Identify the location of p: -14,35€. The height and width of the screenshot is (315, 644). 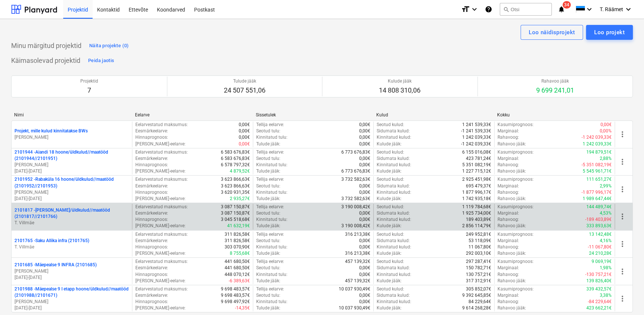
(243, 308).